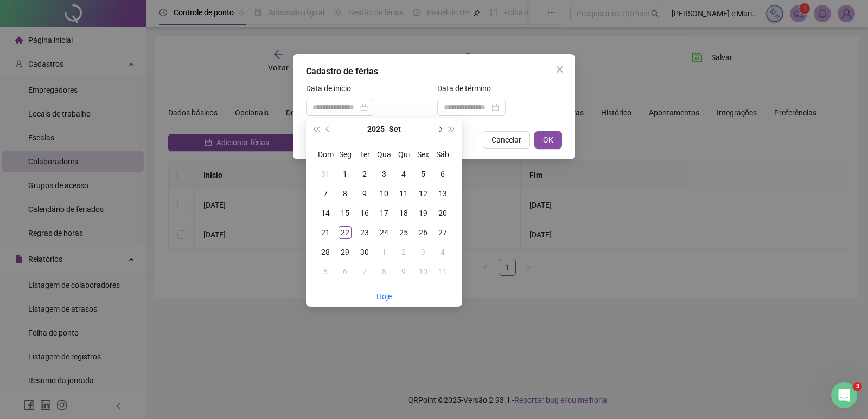  What do you see at coordinates (423, 233) in the screenshot?
I see `td: 2025-09-26` at bounding box center [423, 233].